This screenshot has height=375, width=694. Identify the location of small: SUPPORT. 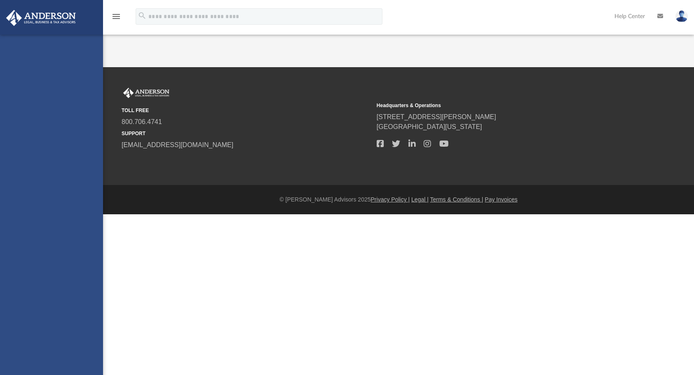
(246, 133).